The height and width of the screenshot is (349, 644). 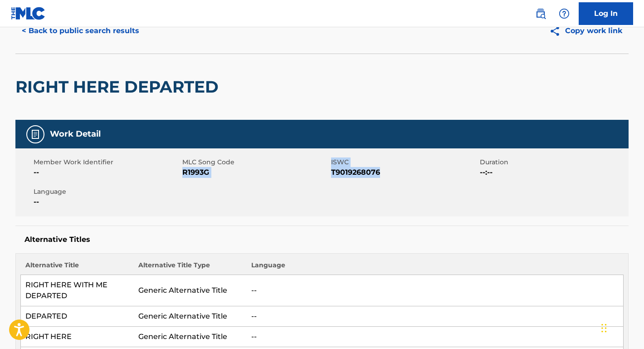 What do you see at coordinates (28, 13) in the screenshot?
I see `img: MLC Logo` at bounding box center [28, 13].